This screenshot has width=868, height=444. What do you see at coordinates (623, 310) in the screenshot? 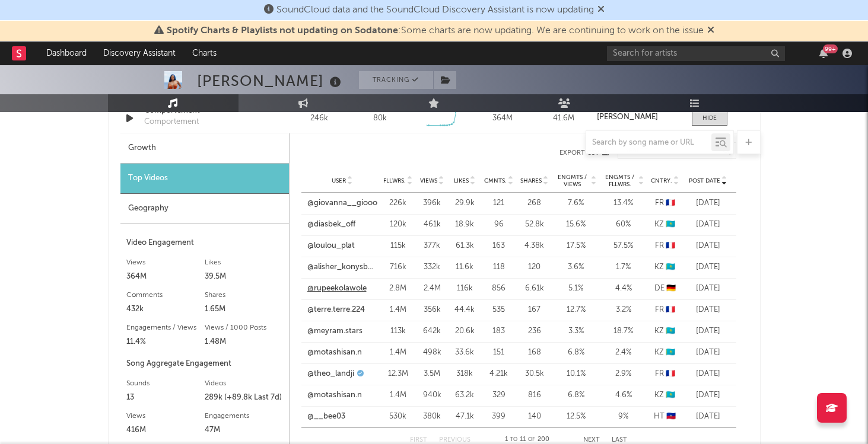
I see `div: 3.2 %` at bounding box center [623, 310].